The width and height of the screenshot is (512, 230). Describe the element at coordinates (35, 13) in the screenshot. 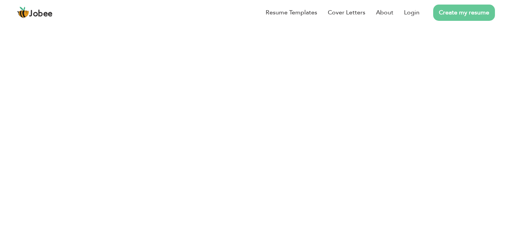

I see `a: Jobee` at that location.